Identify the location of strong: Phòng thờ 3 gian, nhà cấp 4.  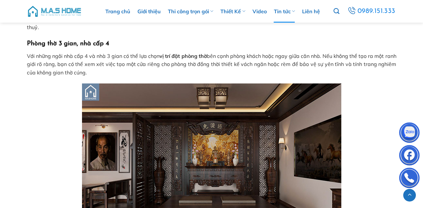
(68, 44).